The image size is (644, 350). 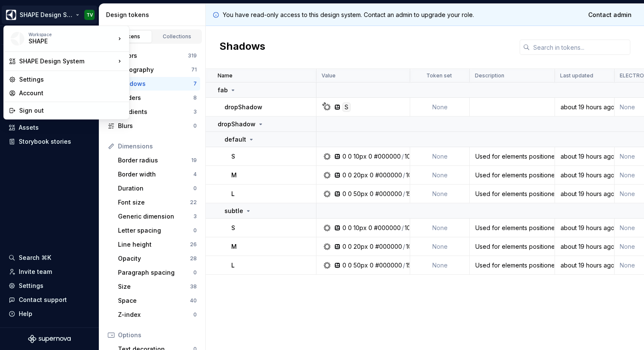 I want to click on img: 1131f18f-9b94-42a4-847a-eabb54481545.png, so click(x=18, y=39).